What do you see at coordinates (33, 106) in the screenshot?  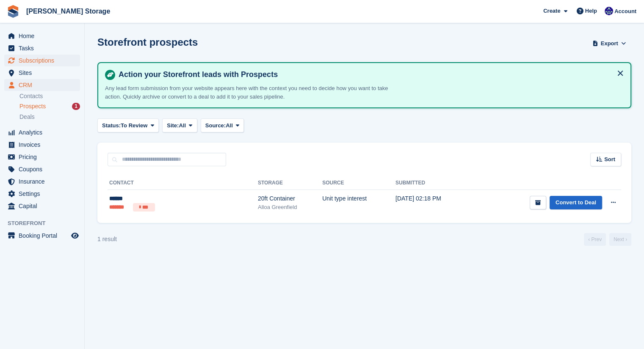 I see `span: Prospects` at bounding box center [33, 106].